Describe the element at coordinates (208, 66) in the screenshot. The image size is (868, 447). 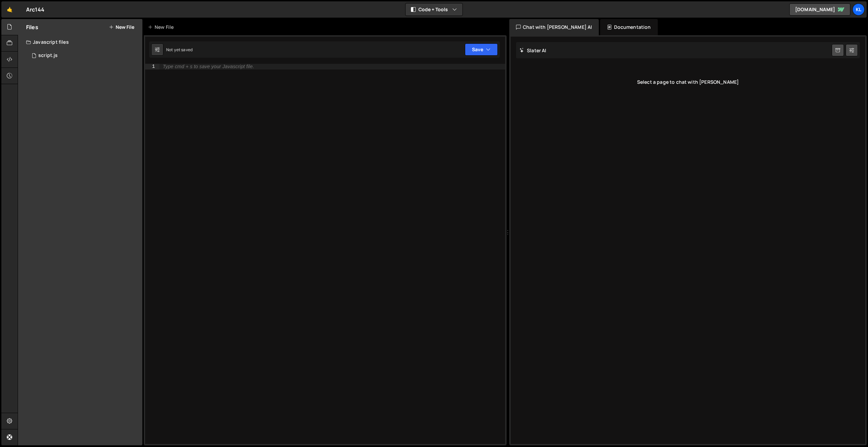
I see `div: Type cmd + s to save your Javascript file.` at that location.